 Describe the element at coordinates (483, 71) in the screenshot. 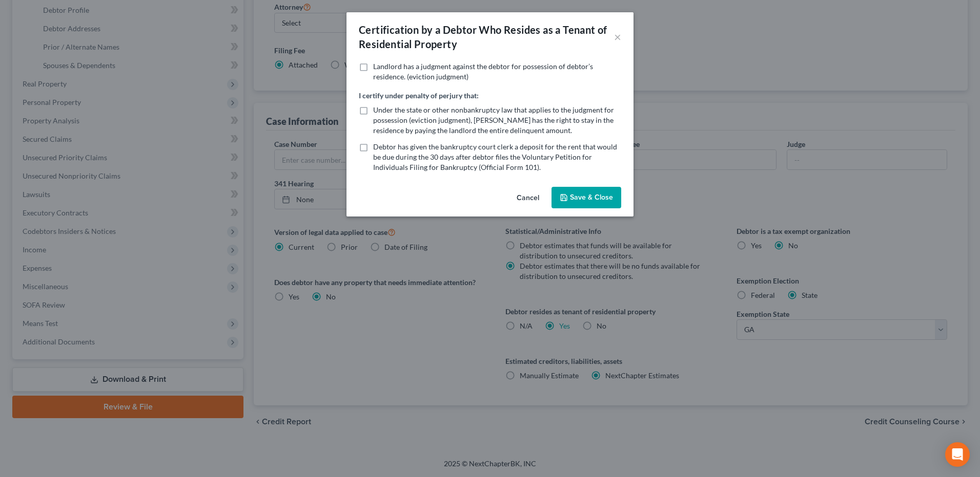

I see `span: Landlord has a judgment against the debtor for possession of debtor’s residence. (eviction judgment)` at that location.